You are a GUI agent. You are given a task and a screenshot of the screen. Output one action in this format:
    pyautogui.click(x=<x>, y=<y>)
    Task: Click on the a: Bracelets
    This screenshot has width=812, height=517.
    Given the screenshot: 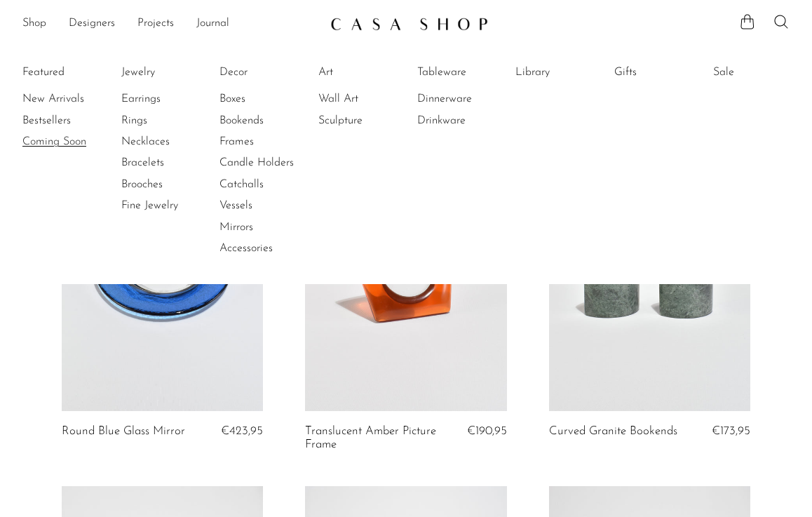 What is the action you would take?
    pyautogui.click(x=174, y=162)
    